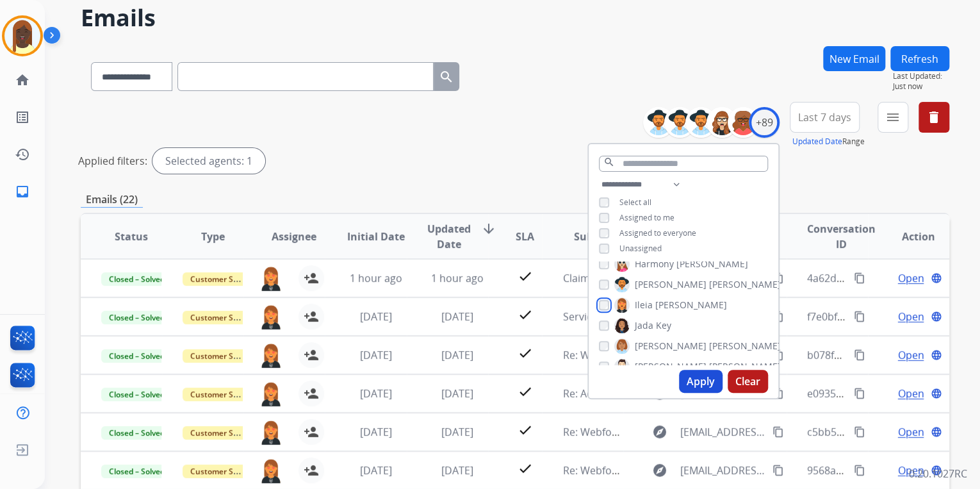 This screenshot has width=980, height=489. I want to click on mat-icon: arrow_downward, so click(489, 229).